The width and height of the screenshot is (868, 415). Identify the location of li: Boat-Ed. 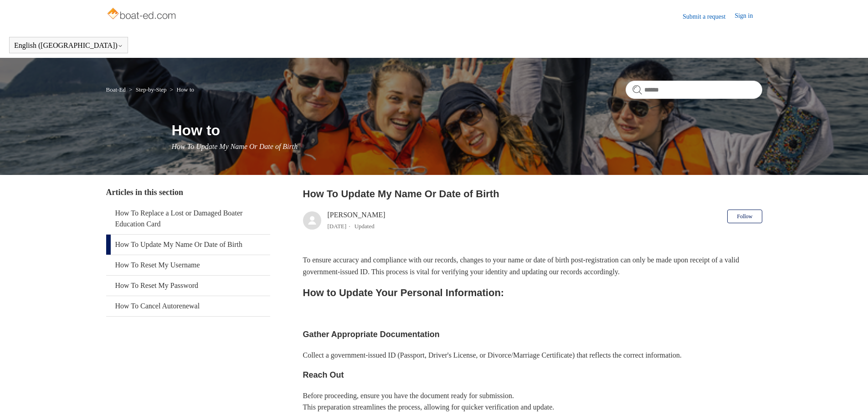
(116, 89).